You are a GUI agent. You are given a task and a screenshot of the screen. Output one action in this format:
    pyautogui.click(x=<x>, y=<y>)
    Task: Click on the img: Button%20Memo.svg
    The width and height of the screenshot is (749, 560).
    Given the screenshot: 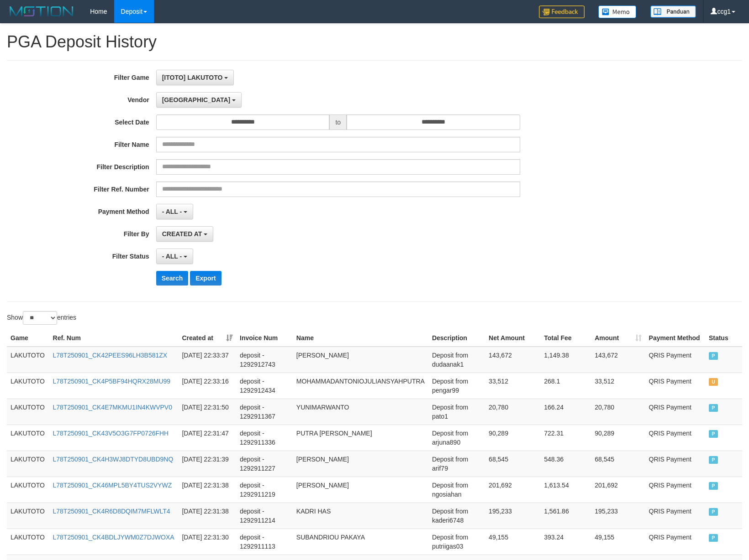 What is the action you would take?
    pyautogui.click(x=618, y=12)
    